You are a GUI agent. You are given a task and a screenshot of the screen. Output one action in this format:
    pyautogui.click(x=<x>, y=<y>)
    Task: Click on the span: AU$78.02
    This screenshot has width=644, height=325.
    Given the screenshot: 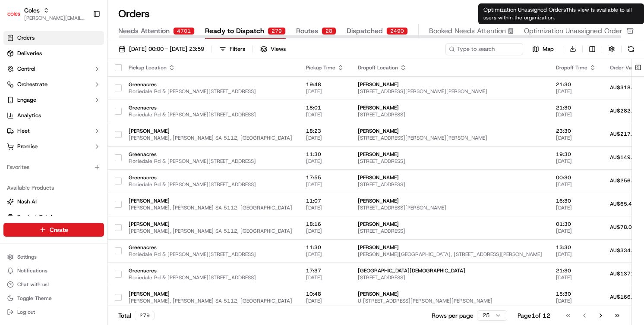 What is the action you would take?
    pyautogui.click(x=622, y=227)
    